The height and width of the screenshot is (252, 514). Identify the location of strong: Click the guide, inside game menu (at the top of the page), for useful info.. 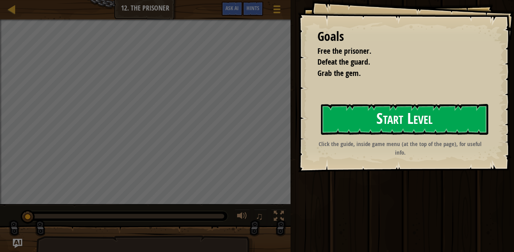
(400, 148).